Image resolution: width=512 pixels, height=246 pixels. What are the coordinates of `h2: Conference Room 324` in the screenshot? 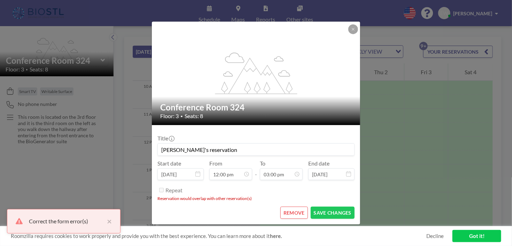 It's located at (256, 107).